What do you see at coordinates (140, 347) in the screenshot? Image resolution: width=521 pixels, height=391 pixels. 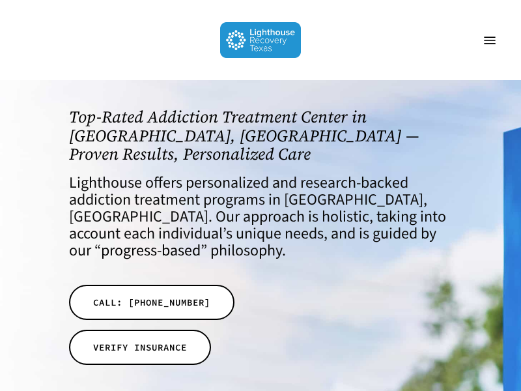 I see `a: VERIFY INSURANCE` at bounding box center [140, 347].